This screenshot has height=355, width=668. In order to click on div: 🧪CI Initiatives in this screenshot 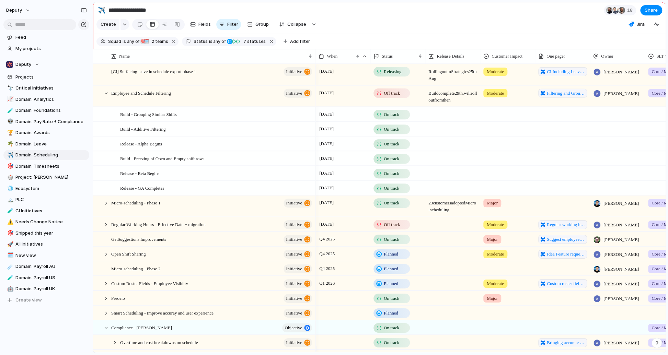, I will do `click(46, 211)`.